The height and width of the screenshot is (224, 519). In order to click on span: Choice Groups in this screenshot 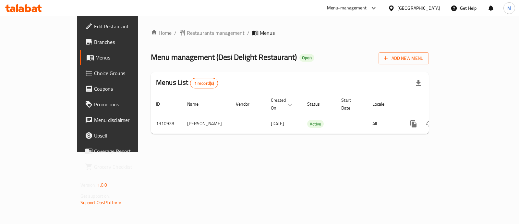, I will do `click(126, 73)`.